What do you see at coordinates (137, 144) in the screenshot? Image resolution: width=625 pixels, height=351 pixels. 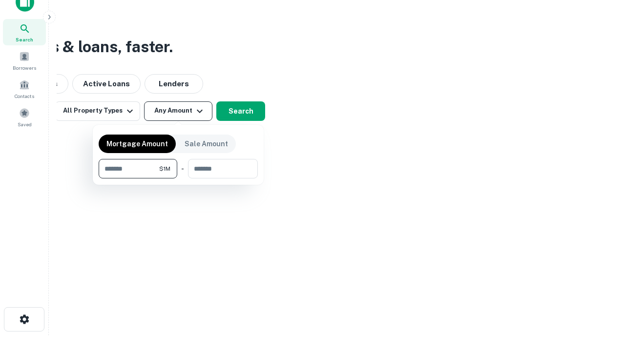 I see `p: Mortgage Amount` at bounding box center [137, 144].